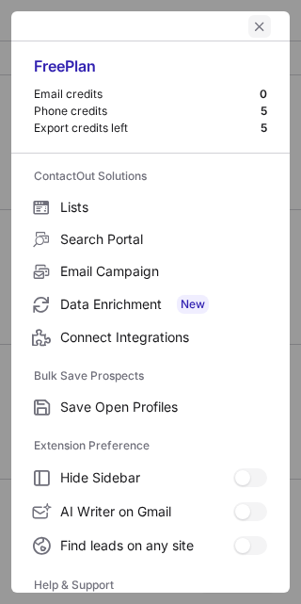 This screenshot has height=604, width=301. Describe the element at coordinates (151, 446) in the screenshot. I see `label: Extension Preference` at that location.